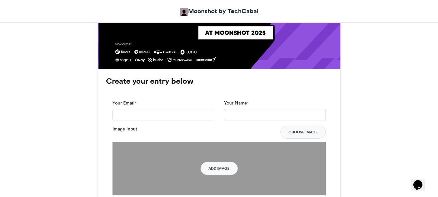  I want to click on label: Your Name, so click(236, 103).